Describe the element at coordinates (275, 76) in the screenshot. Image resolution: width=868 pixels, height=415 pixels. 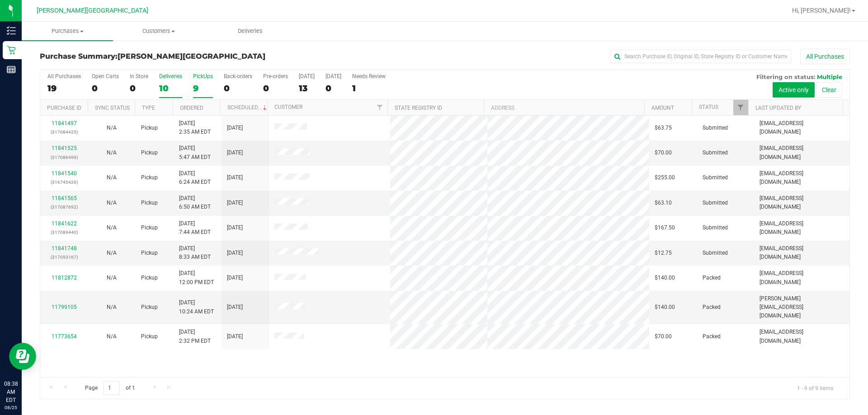
I see `div: Pre-orders` at that location.